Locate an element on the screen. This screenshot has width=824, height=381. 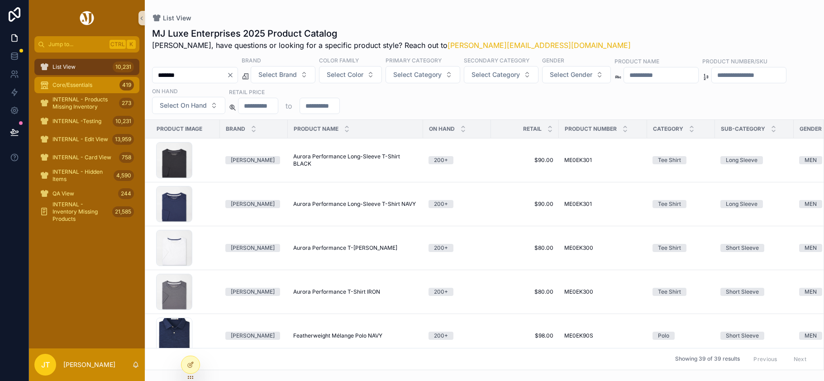
span: Select On Hand is located at coordinates (183, 105).